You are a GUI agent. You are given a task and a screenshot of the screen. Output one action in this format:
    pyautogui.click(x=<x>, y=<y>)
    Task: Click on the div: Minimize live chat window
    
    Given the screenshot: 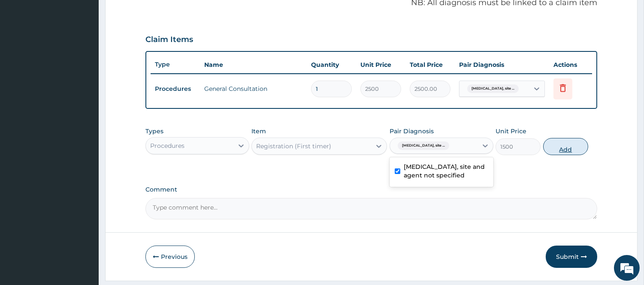 What is the action you would take?
    pyautogui.click(x=151, y=15)
    